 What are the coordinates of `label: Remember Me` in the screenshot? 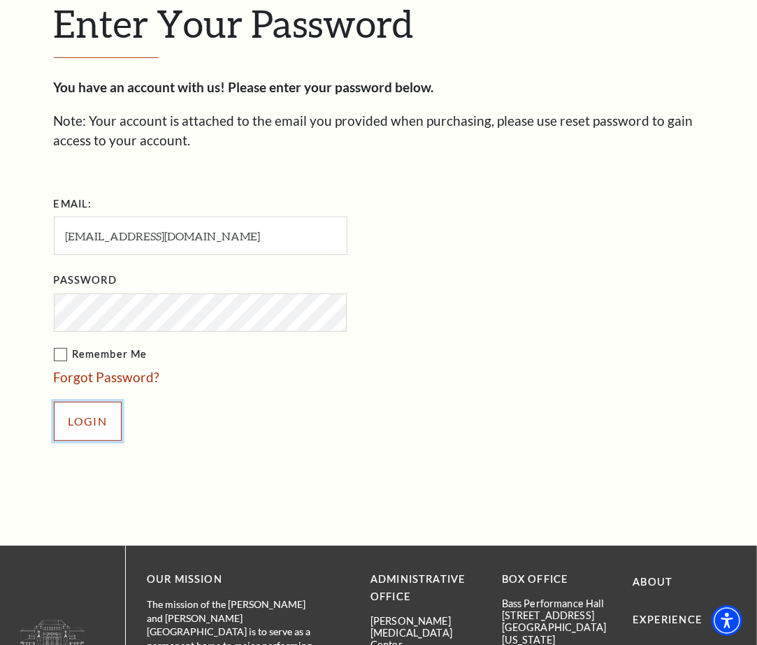 It's located at (270, 354).